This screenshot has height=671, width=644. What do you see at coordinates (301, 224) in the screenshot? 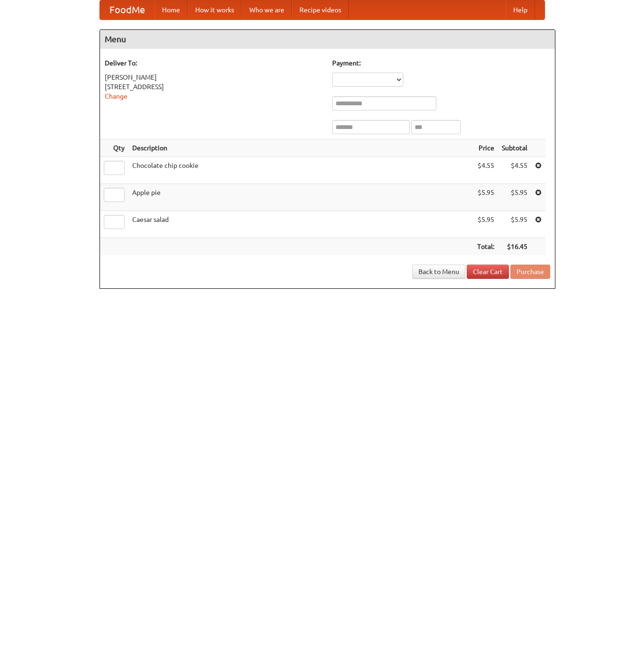
I see `td: Caesar salad` at bounding box center [301, 224].